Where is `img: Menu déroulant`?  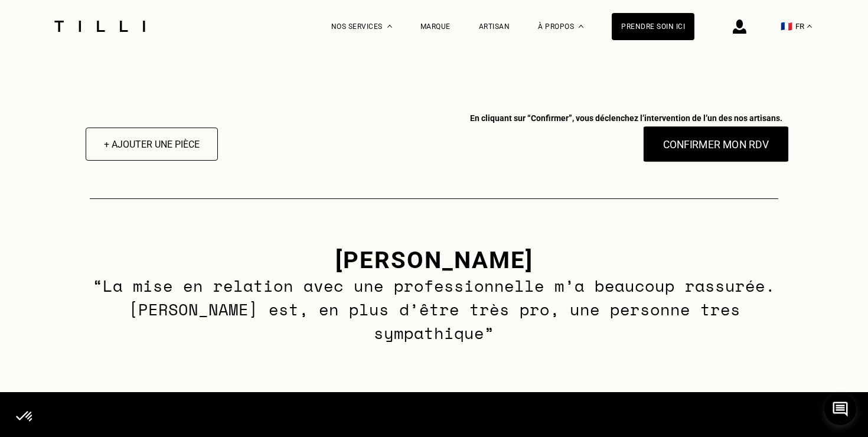 img: Menu déroulant is located at coordinates (390, 26).